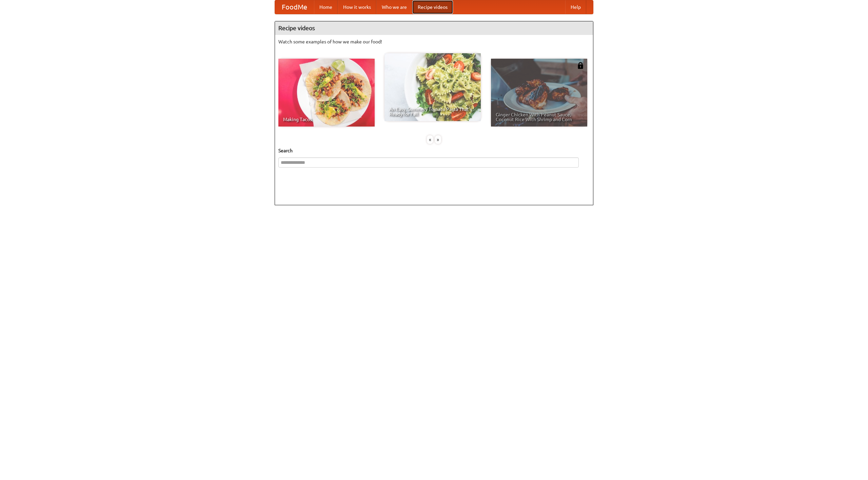 This screenshot has width=868, height=480. I want to click on span: An Easy, Summery Tomato Pasta That's Ready for Fall, so click(433, 112).